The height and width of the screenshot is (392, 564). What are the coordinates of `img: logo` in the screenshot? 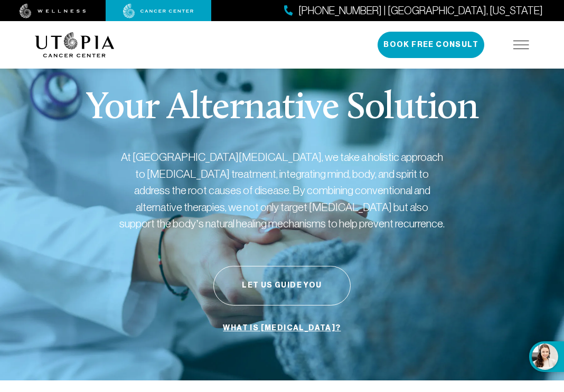 It's located at (74, 45).